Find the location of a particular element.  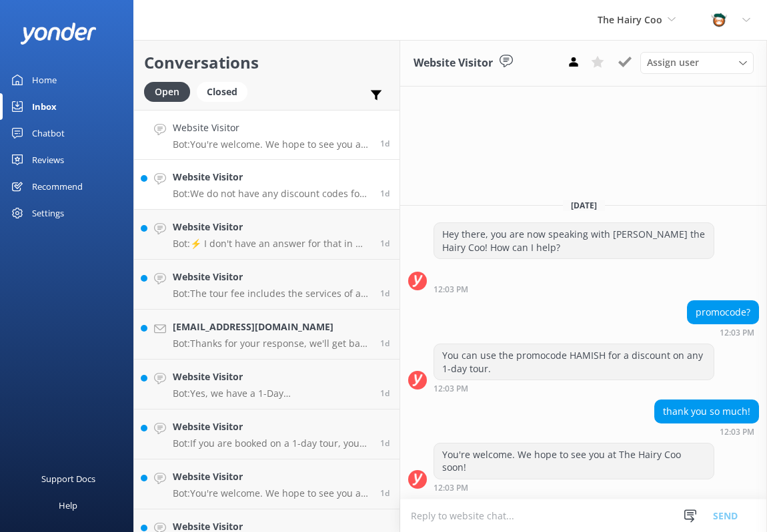

span: Sep 07 2025 05:14pm (UTC +01:00) Europe/Dublin is located at coordinates (384, 443).